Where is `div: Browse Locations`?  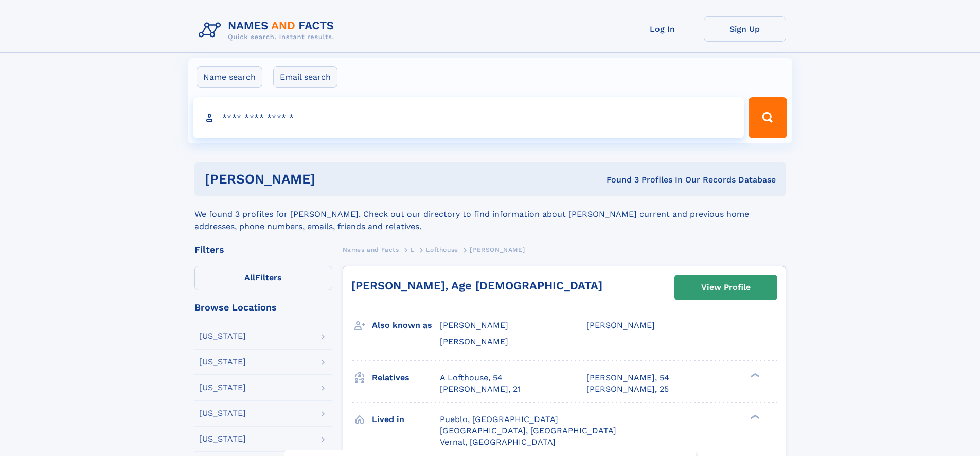 div: Browse Locations is located at coordinates (263, 308).